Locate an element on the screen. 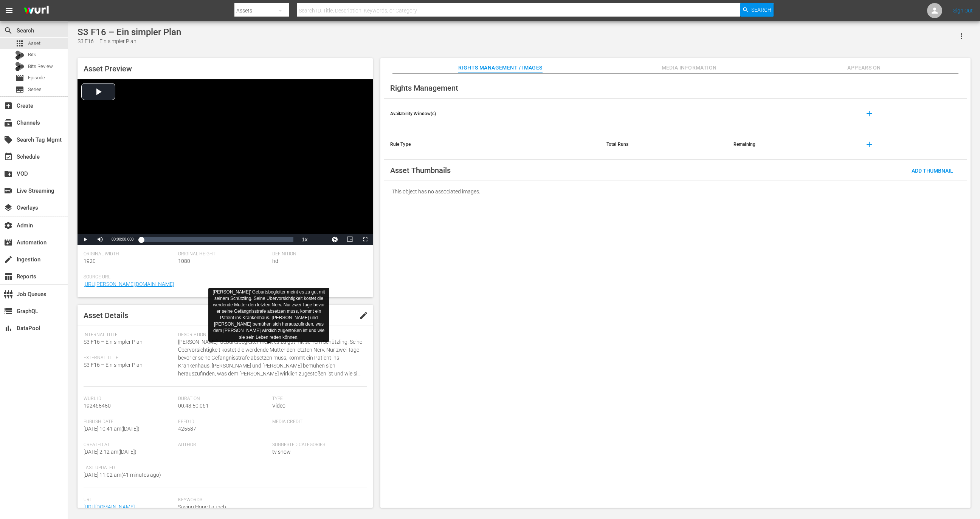  span: Overlays is located at coordinates (8, 208).